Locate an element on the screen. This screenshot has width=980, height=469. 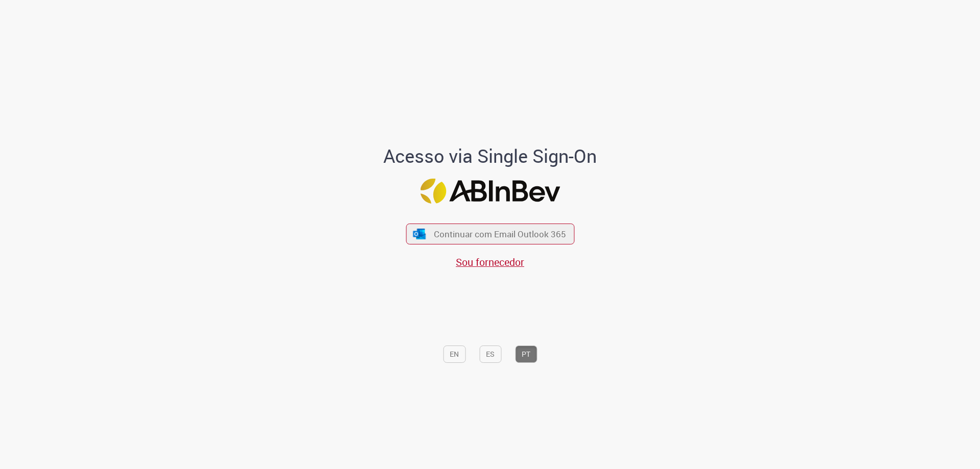
img: ícone Azure/Microsoft 360 is located at coordinates (419, 234).